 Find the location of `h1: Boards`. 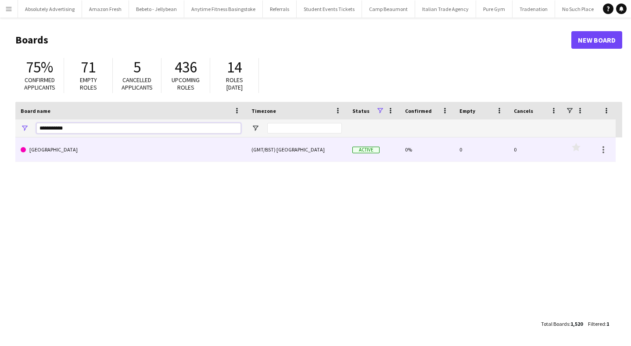

h1: Boards is located at coordinates (293, 40).